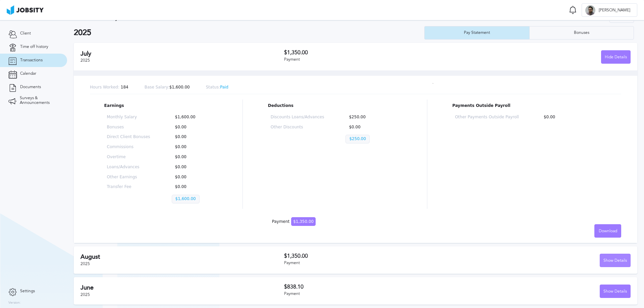 This screenshot has height=308, width=644. Describe the element at coordinates (529, 106) in the screenshot. I see `p: Payments Outside Payroll` at that location.